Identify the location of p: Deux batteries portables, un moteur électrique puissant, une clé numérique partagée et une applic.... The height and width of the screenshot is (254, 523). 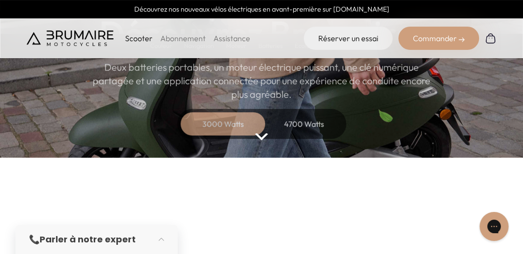
(262, 81).